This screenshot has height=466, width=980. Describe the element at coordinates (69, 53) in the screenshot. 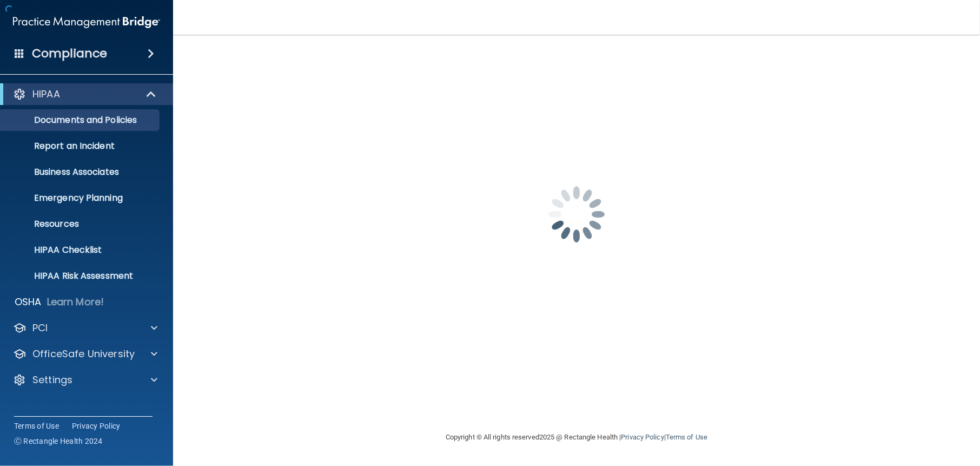

I see `h4: Compliance` at that location.